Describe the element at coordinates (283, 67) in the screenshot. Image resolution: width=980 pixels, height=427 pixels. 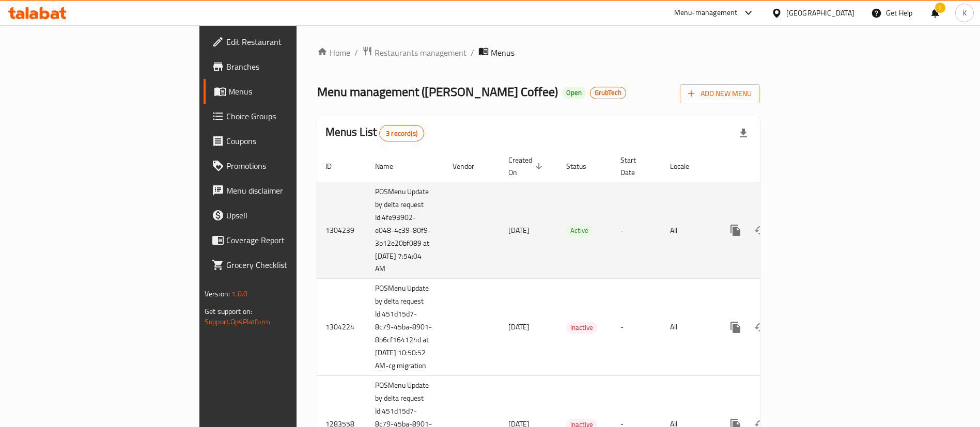
I see `a: Branches` at that location.